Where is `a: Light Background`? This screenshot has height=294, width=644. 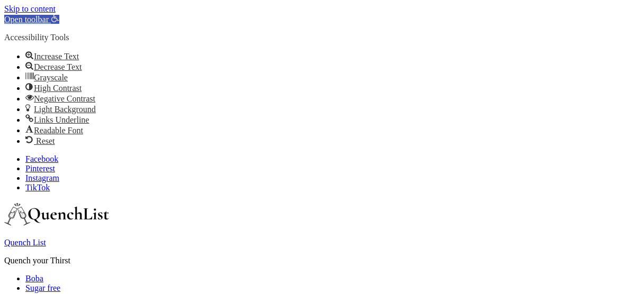
a: Light Background is located at coordinates (61, 109).